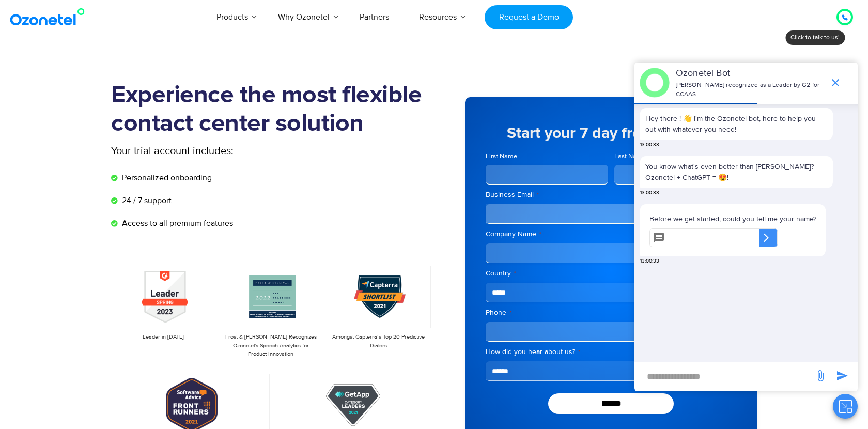  Describe the element at coordinates (655, 82) in the screenshot. I see `img: header` at that location.